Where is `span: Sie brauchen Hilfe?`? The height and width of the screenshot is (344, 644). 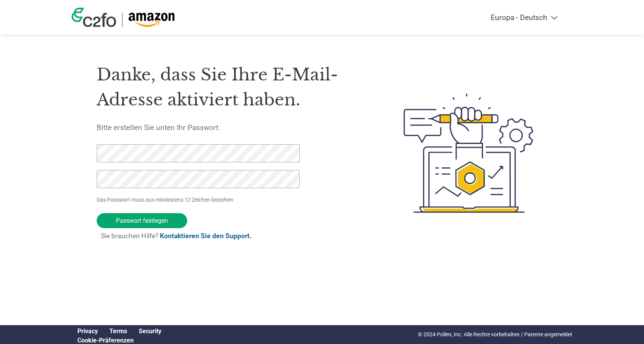 span: Sie brauchen Hilfe? is located at coordinates (176, 236).